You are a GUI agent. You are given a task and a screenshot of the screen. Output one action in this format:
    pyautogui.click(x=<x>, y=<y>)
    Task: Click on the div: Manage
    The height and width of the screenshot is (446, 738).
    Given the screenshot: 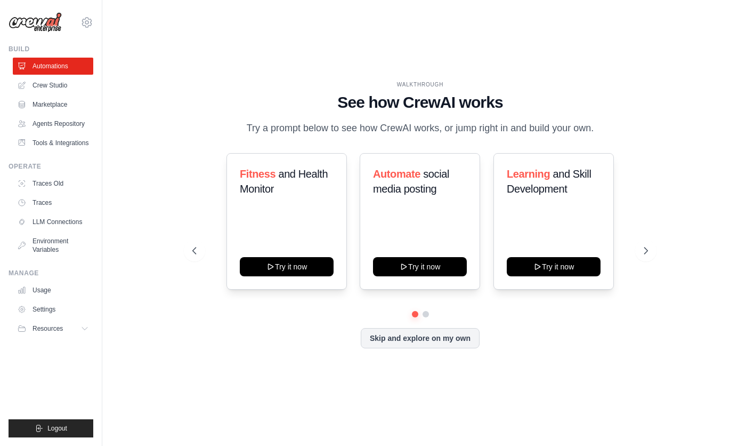 What is the action you would take?
    pyautogui.click(x=51, y=273)
    